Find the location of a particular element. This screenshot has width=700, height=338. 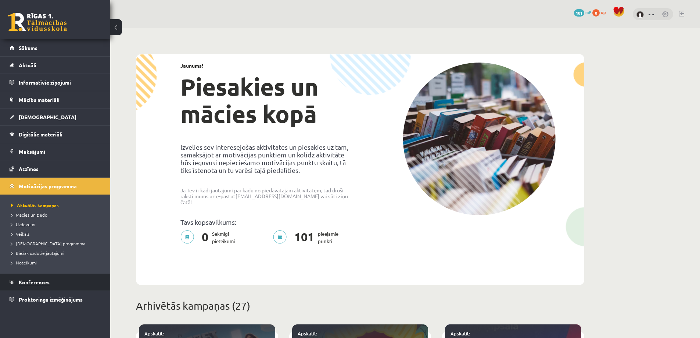

h1: Piesakies un mācies kopā is located at coordinates (268, 100).